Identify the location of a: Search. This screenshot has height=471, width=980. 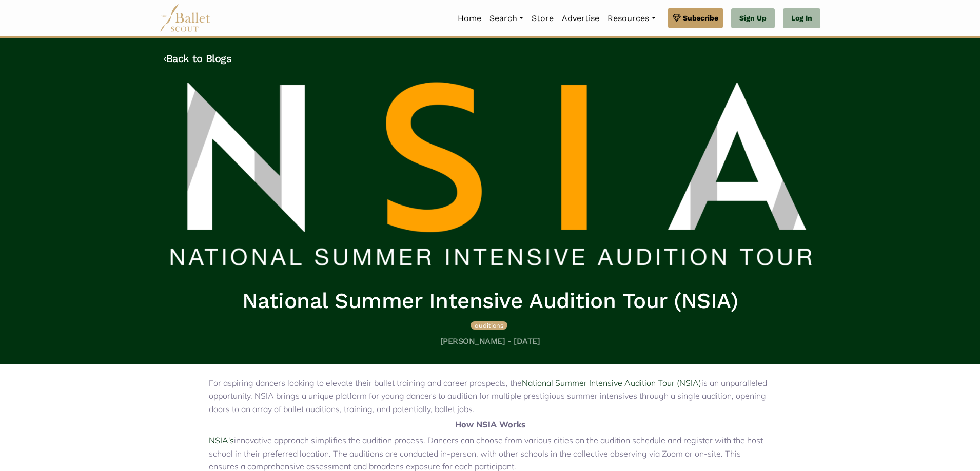
(507, 18).